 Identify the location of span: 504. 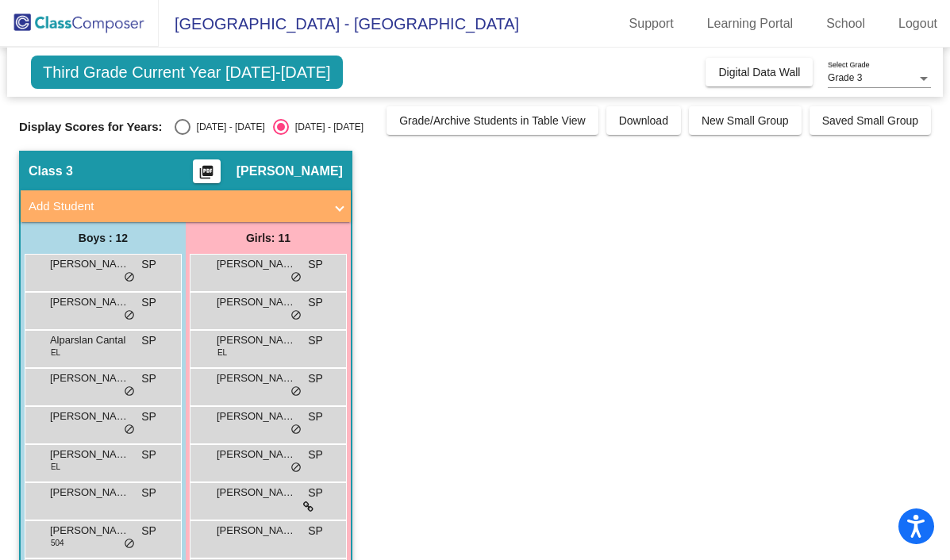
(57, 543).